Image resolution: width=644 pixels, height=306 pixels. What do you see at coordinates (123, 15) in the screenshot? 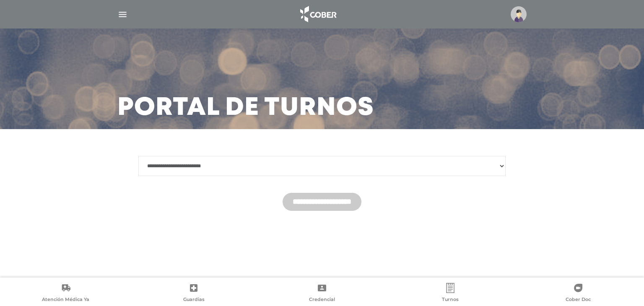
I see `img: Cober_menu-lines-white.svg` at bounding box center [123, 15].